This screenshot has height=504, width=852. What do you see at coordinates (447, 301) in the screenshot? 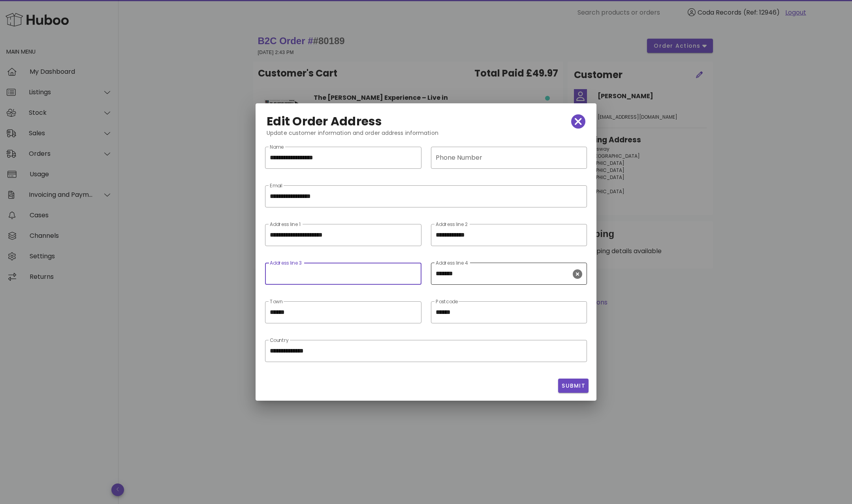
I see `label: Postcode` at bounding box center [447, 301].